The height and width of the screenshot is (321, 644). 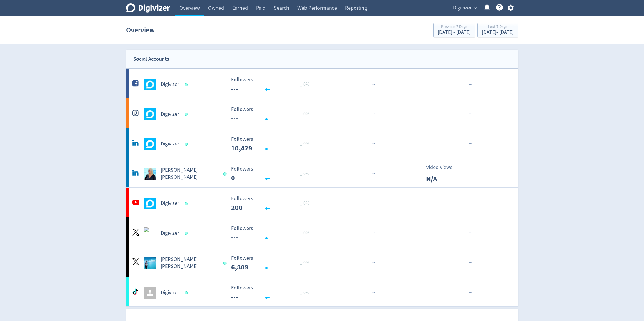 I want to click on p: N/A, so click(x=443, y=179).